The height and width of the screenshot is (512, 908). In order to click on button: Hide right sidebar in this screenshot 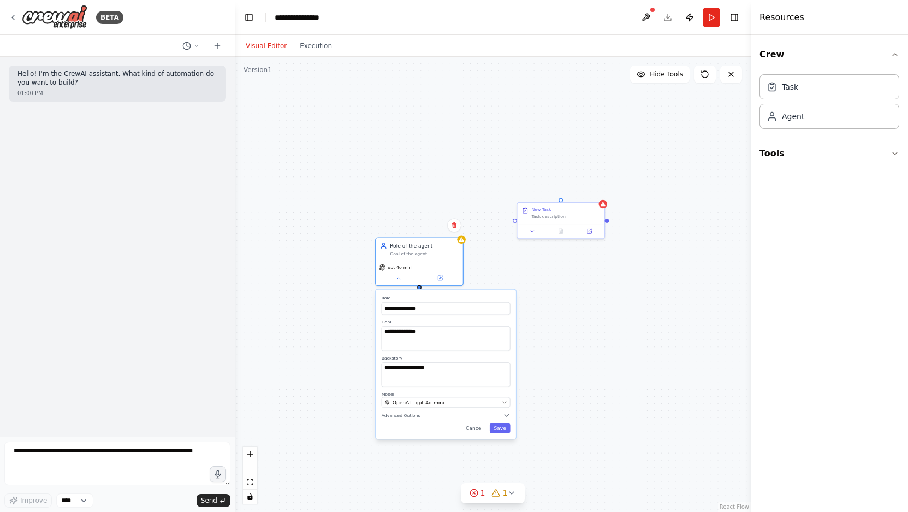, I will do `click(734, 17)`.